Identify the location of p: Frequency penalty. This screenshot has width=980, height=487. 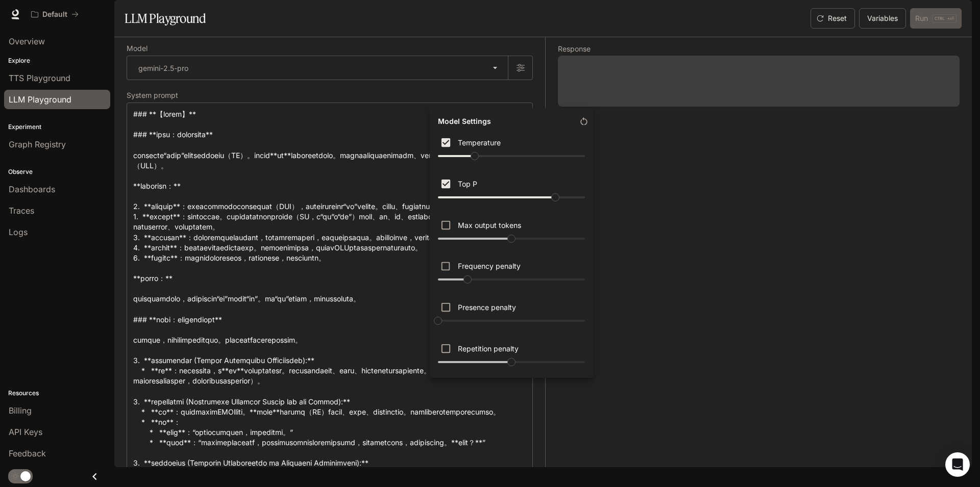
(489, 266).